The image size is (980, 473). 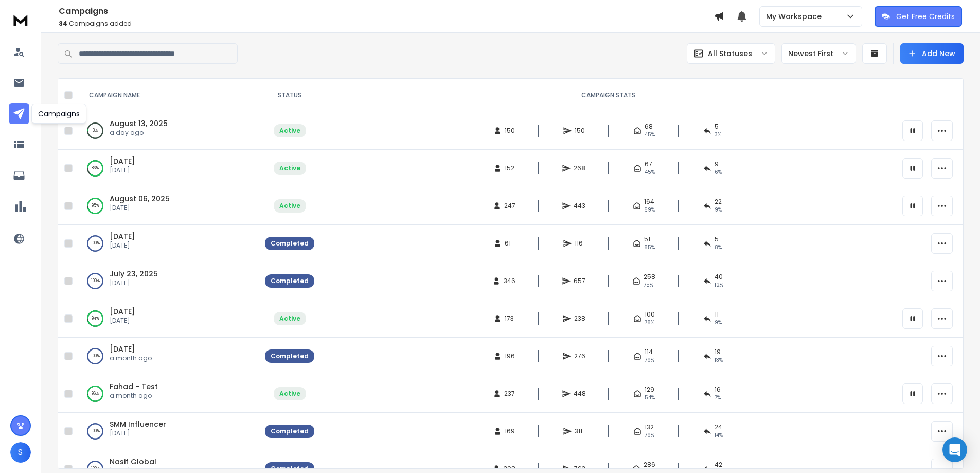 What do you see at coordinates (926, 16) in the screenshot?
I see `p: Get Free Credits` at bounding box center [926, 16].